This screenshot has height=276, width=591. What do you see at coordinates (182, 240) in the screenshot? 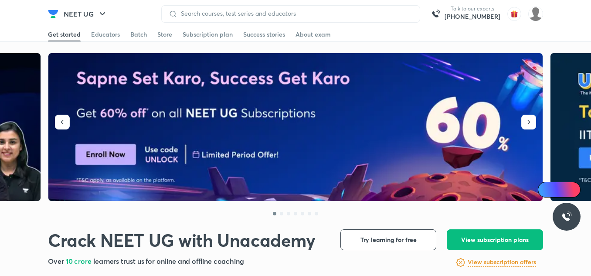
I see `h1: Crack NEET UG with Unacademy` at bounding box center [182, 240].